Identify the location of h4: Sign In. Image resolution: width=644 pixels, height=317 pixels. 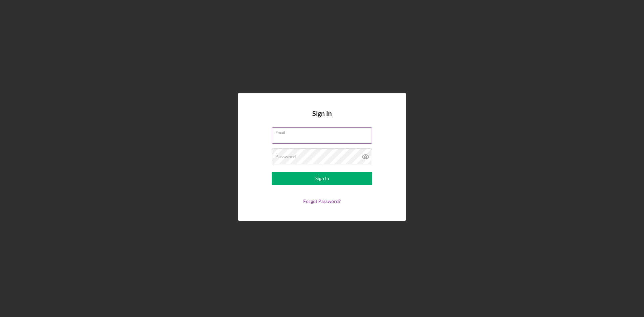
(322, 119).